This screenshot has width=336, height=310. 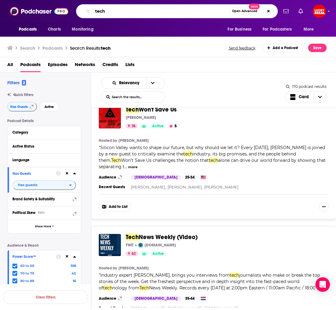 What do you see at coordinates (242, 48) in the screenshot?
I see `button: Send feedback` at bounding box center [242, 48].